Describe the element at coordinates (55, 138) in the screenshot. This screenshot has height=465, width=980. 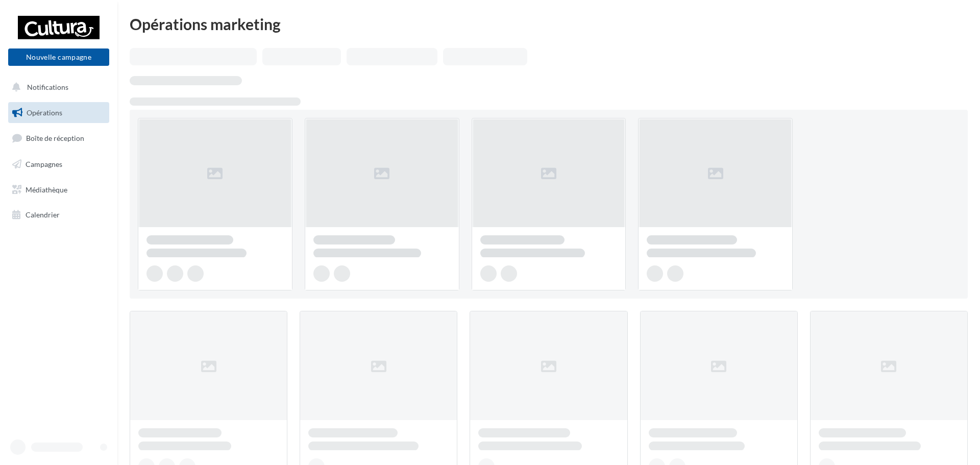
I see `span: Boîte de réception` at that location.